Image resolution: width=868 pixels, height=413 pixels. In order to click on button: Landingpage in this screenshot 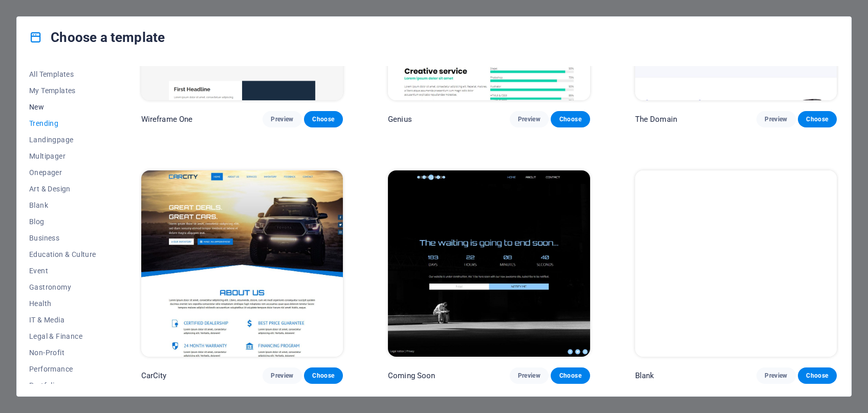, I will do `click(63, 140)`.